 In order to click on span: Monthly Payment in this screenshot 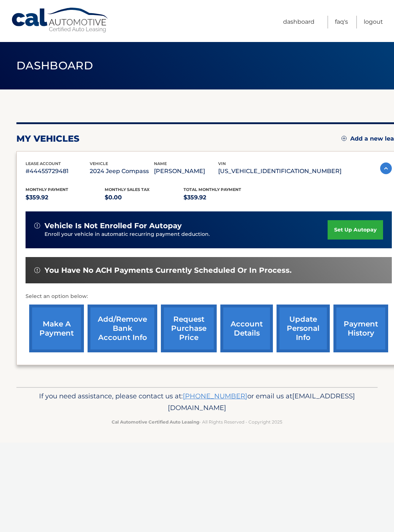, I will do `click(47, 189)`.